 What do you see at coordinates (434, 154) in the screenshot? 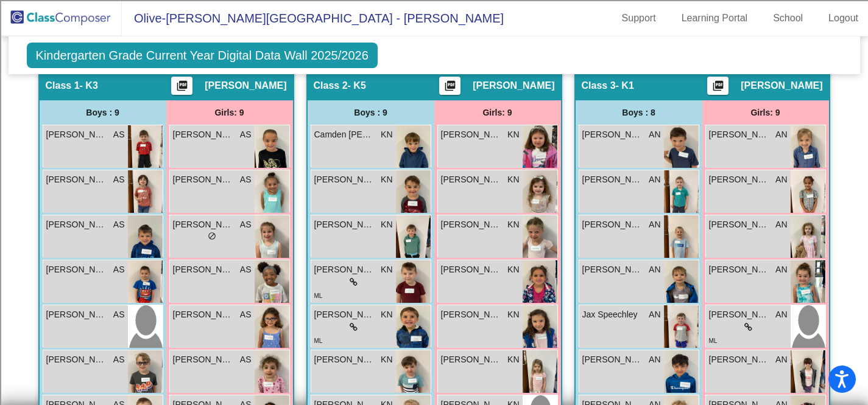
I see `div: Print` at bounding box center [434, 154].